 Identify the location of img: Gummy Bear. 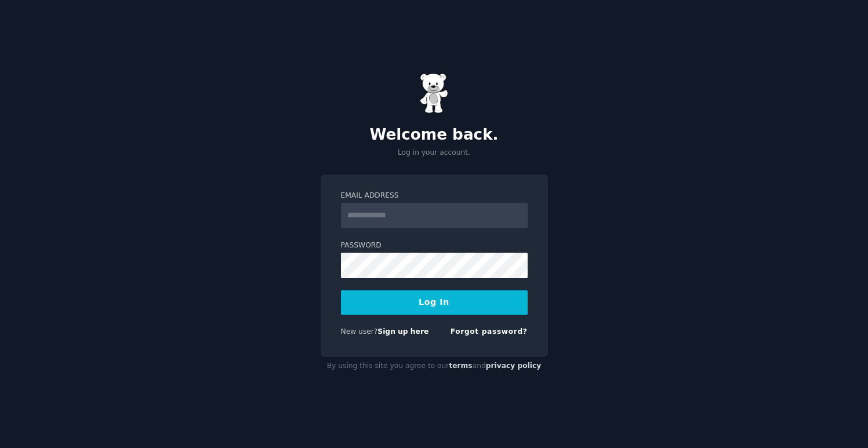
(434, 93).